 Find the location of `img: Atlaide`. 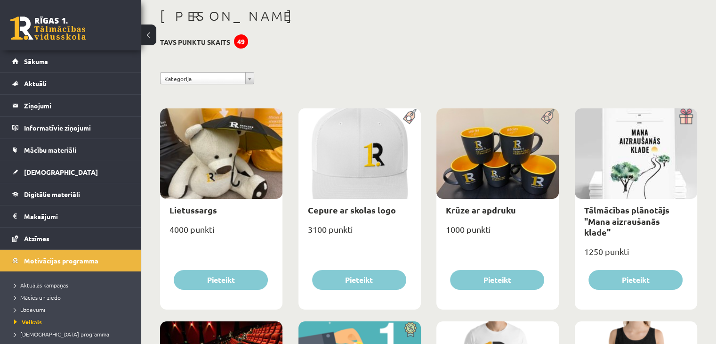

img: Atlaide is located at coordinates (410, 329).